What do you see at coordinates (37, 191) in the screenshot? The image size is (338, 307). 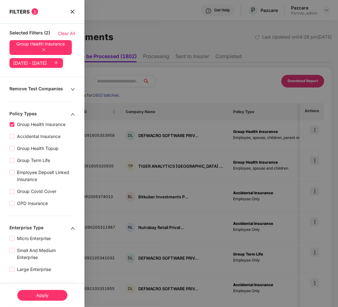 I see `span: Group Covid Cover` at bounding box center [37, 191].